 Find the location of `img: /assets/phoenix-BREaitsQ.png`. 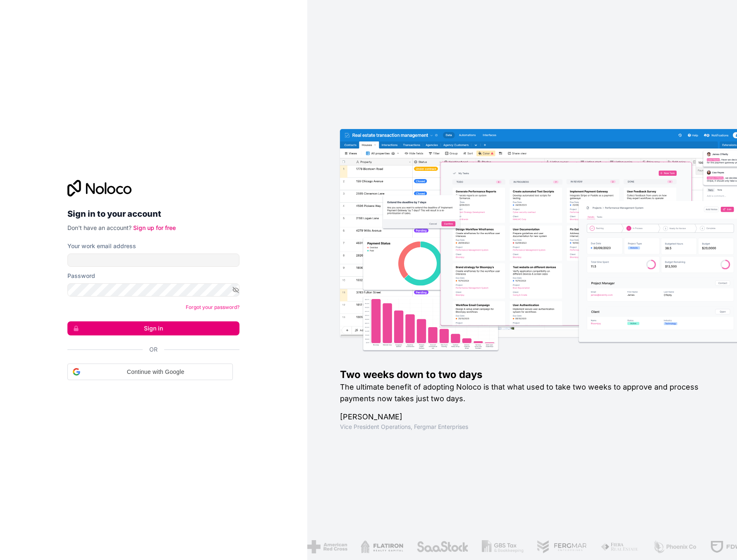

img: /assets/phoenix-BREaitsQ.png is located at coordinates (675, 547).